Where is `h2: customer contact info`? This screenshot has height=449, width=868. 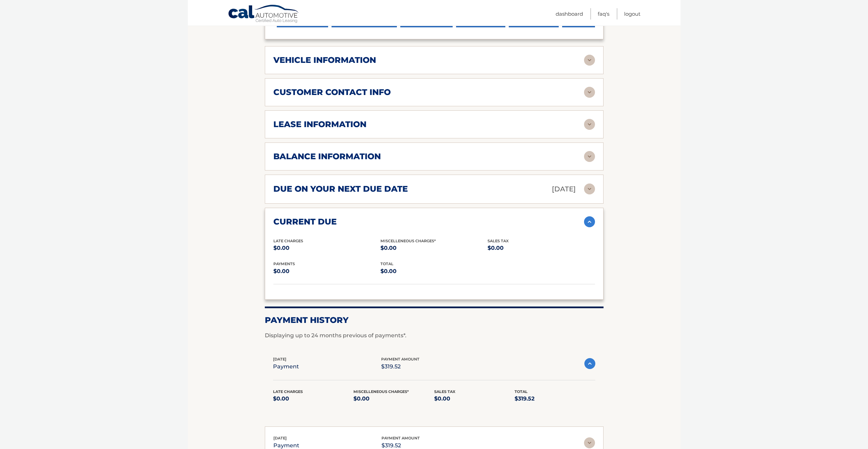 h2: customer contact info is located at coordinates (332, 92).